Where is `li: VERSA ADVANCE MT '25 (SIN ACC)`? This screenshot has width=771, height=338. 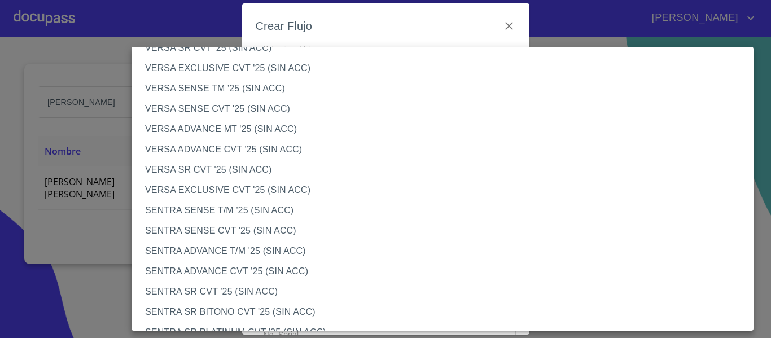
li: VERSA ADVANCE MT '25 (SIN ACC) is located at coordinates (446, 129).